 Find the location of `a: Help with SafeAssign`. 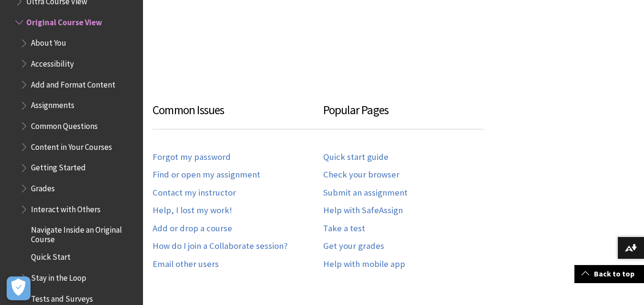

a: Help with SafeAssign is located at coordinates (362, 210).